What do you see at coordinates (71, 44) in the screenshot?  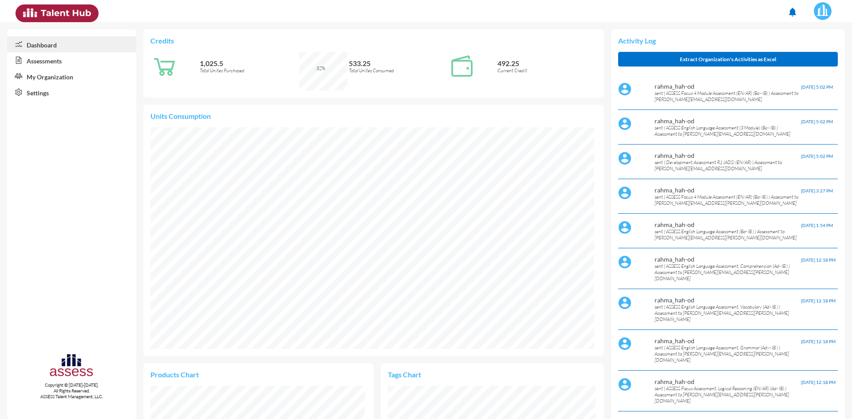 I see `a: Dashboard` at bounding box center [71, 44].